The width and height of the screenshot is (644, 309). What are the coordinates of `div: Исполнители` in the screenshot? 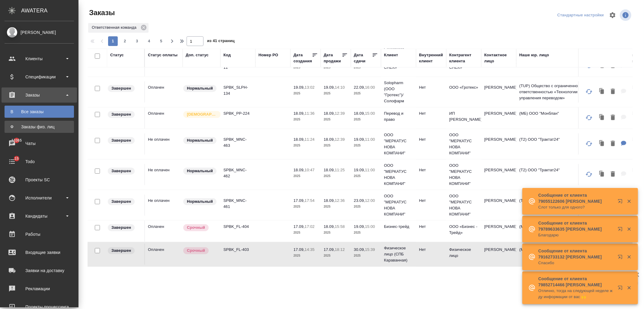 It's located at (39, 198).